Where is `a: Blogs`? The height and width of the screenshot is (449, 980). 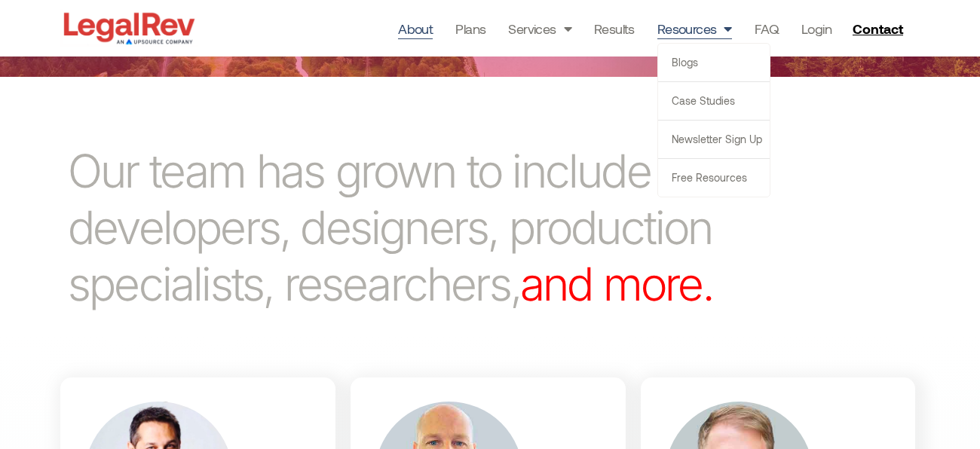
a: Blogs is located at coordinates (714, 62).